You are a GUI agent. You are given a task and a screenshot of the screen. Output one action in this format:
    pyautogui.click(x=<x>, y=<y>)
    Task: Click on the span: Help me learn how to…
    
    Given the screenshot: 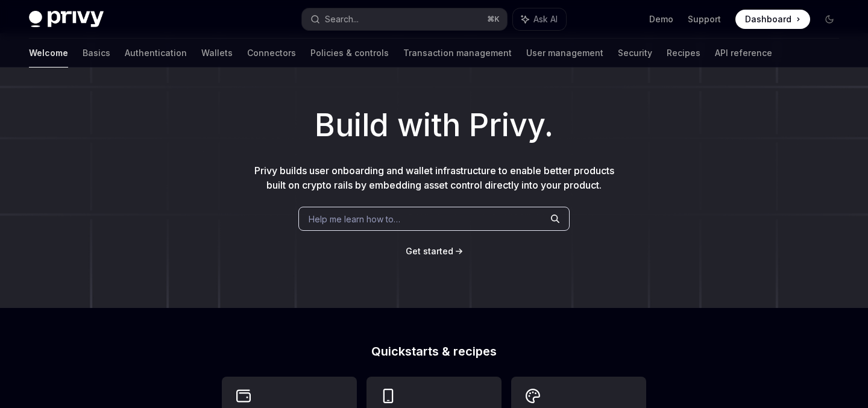 What is the action you would take?
    pyautogui.click(x=355, y=219)
    